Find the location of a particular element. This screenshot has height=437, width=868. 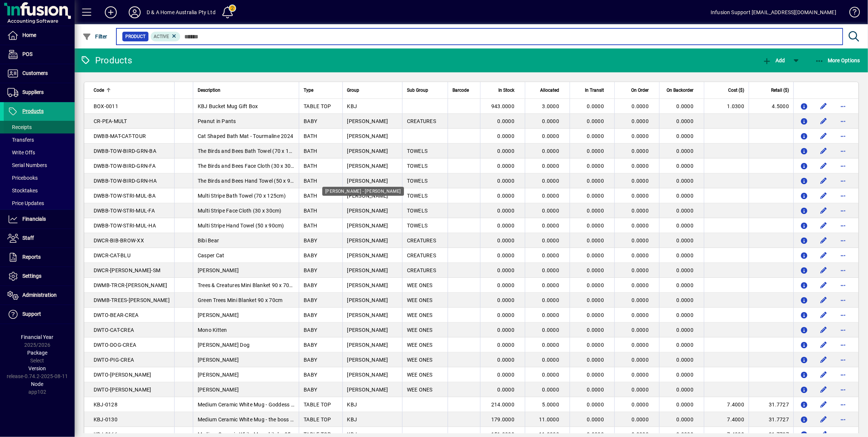

span: Financials is located at coordinates (34, 219).